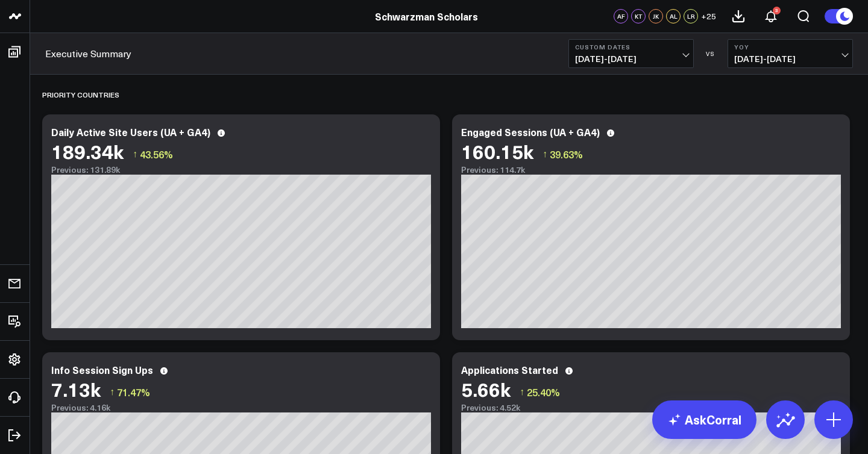 The height and width of the screenshot is (454, 868). I want to click on div: Previous: 4.16k, so click(241, 408).